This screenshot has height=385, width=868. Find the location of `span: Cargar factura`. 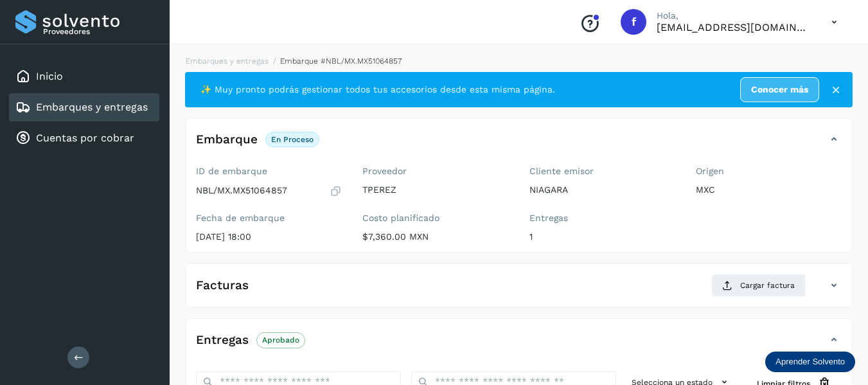

span: Cargar factura is located at coordinates (767, 285).